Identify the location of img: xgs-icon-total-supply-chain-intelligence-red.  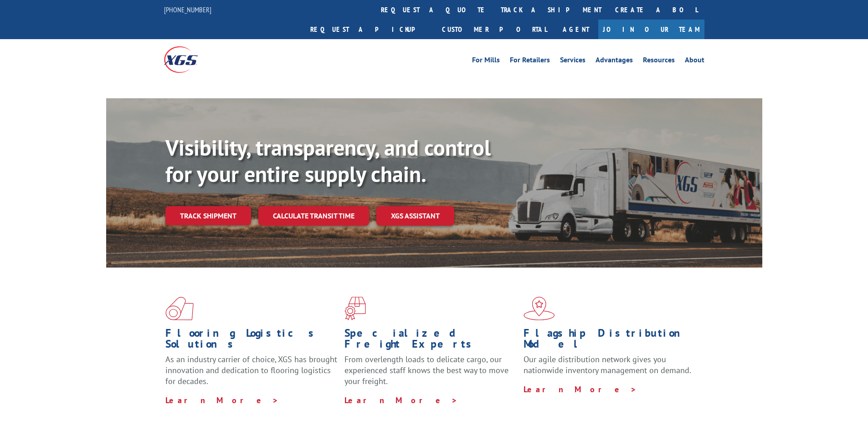
(180, 309).